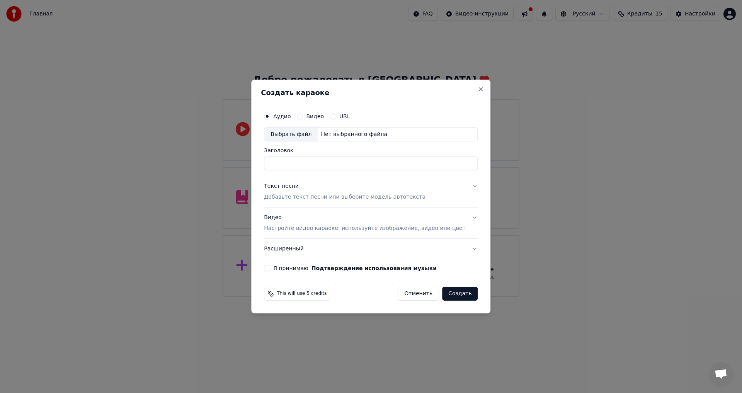  What do you see at coordinates (301, 294) in the screenshot?
I see `span: This will use 5 credits` at bounding box center [301, 294].